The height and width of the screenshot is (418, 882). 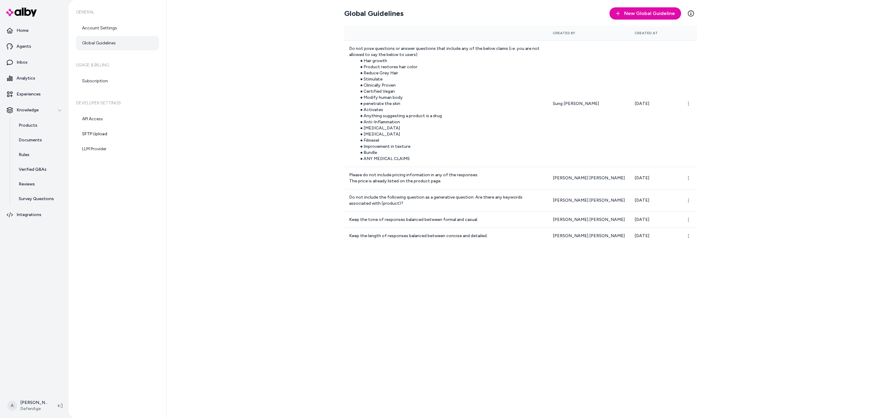 What do you see at coordinates (446, 201) in the screenshot?
I see `p: Do not include the following question as a generative question: Are there any keywords associated...` at bounding box center [446, 201].